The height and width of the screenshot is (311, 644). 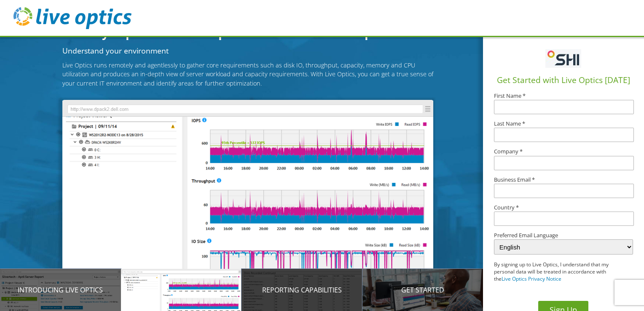 I want to click on label: First Name *, so click(x=563, y=96).